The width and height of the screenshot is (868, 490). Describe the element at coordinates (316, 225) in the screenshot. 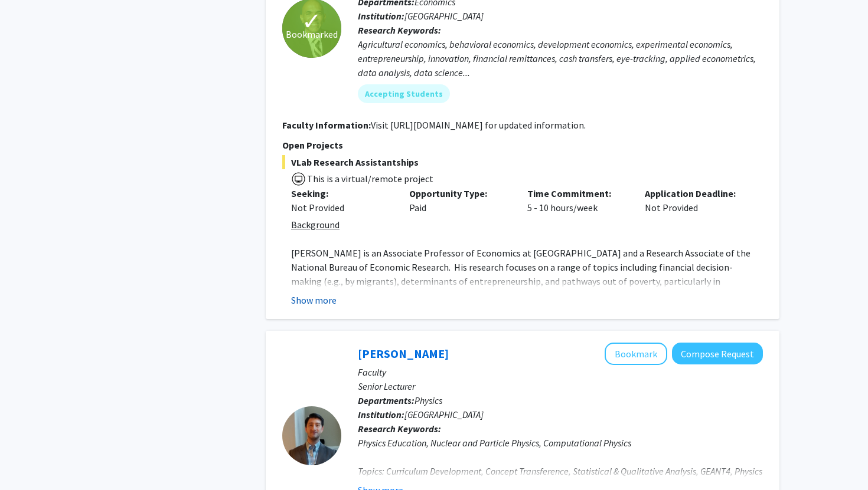

I see `u: Background` at that location.